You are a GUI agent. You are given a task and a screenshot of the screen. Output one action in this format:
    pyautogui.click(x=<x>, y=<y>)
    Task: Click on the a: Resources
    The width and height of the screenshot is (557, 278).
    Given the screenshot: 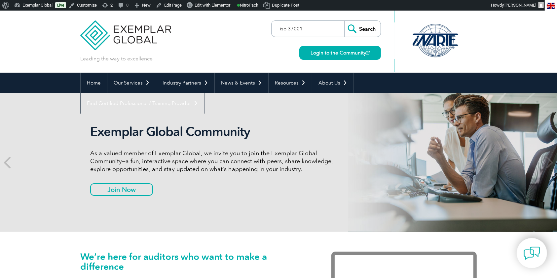 What is the action you would take?
    pyautogui.click(x=290, y=83)
    